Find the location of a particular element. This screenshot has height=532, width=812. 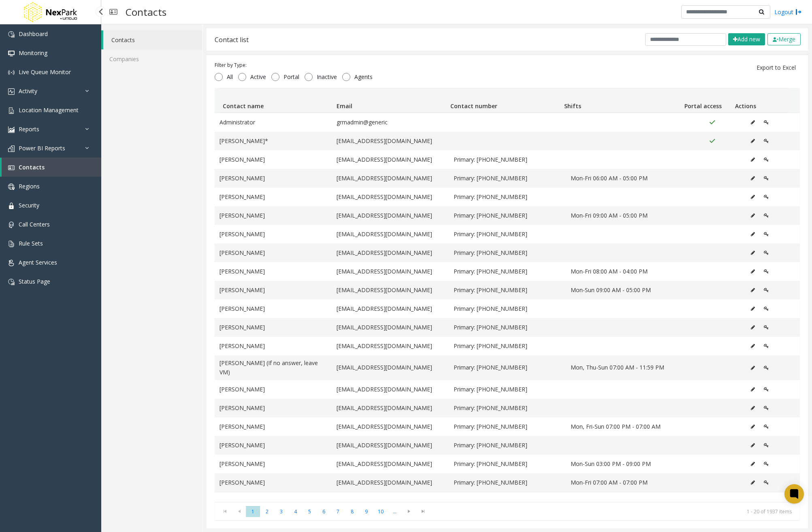

td: grmadmin@generic is located at coordinates (390, 122).